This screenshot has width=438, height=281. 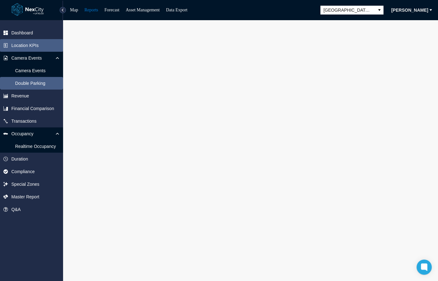 What do you see at coordinates (112, 10) in the screenshot?
I see `a: Forecast` at bounding box center [112, 10].